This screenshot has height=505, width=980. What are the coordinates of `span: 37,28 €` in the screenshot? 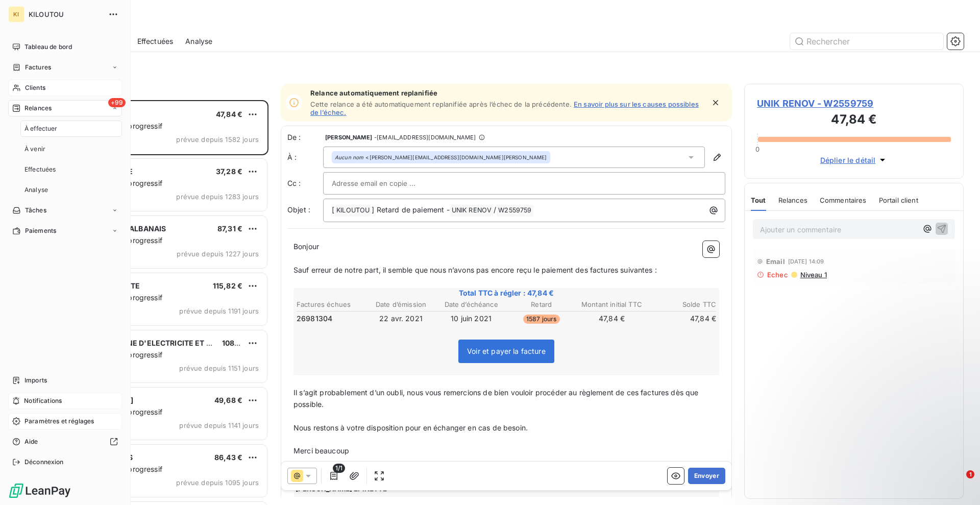 It's located at (229, 171).